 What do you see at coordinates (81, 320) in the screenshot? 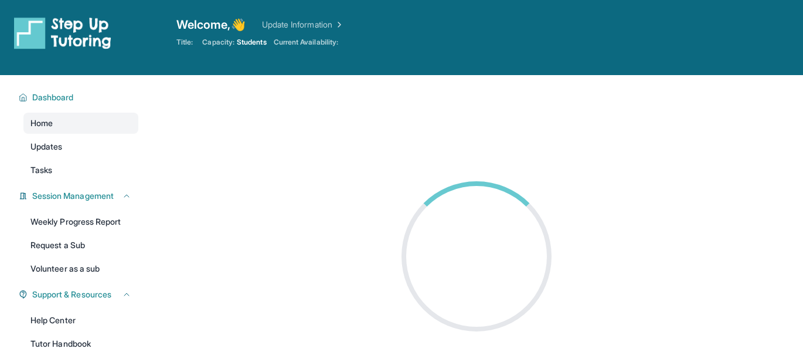
I see `a: Help Center` at bounding box center [81, 320].